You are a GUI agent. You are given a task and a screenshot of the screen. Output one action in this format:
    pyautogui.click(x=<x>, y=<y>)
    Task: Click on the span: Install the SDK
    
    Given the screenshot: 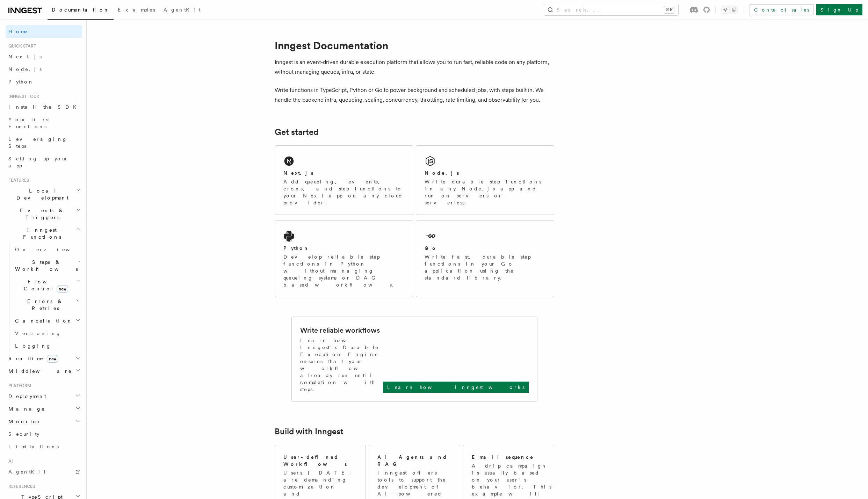 What is the action you would take?
    pyautogui.click(x=44, y=107)
    